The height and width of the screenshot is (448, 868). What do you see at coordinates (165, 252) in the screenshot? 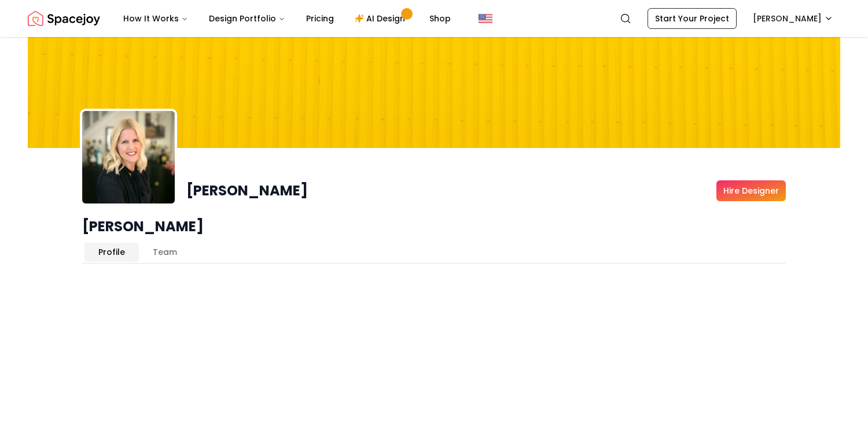
I see `button: Team` at bounding box center [165, 252].